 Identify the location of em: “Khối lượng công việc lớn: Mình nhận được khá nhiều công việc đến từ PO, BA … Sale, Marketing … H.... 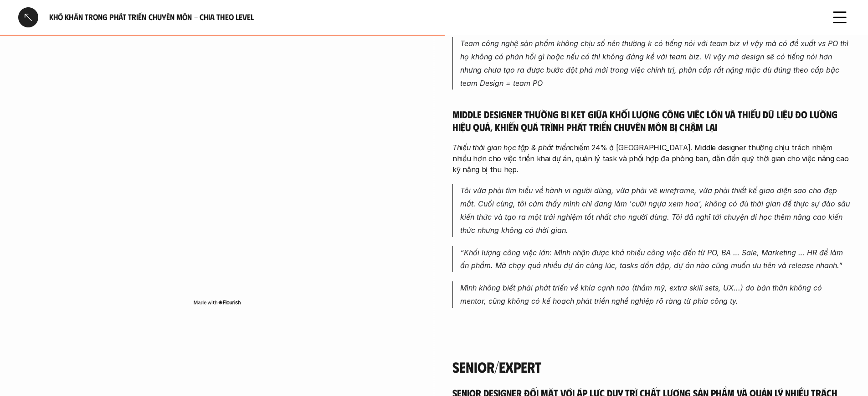
(653, 258).